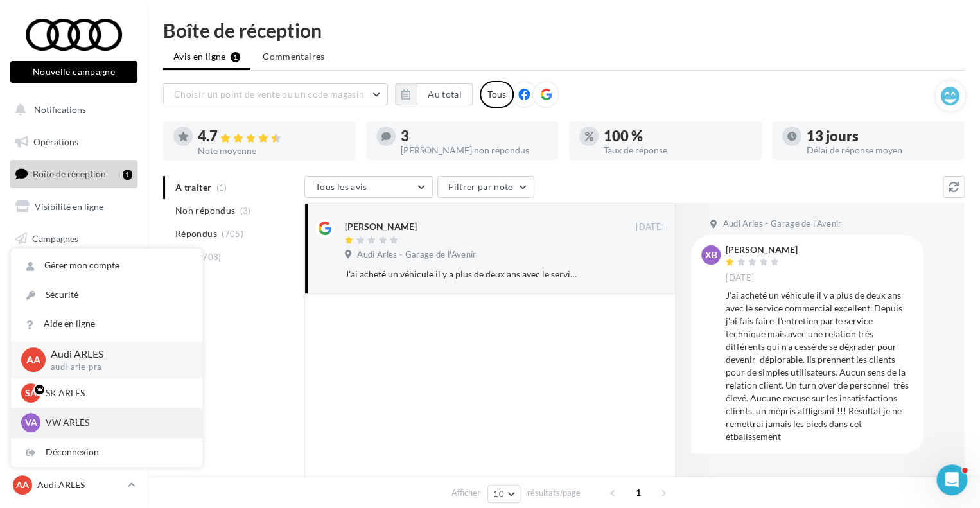 The image size is (980, 508). What do you see at coordinates (74, 270) in the screenshot?
I see `a: Médiathèque` at bounding box center [74, 270].